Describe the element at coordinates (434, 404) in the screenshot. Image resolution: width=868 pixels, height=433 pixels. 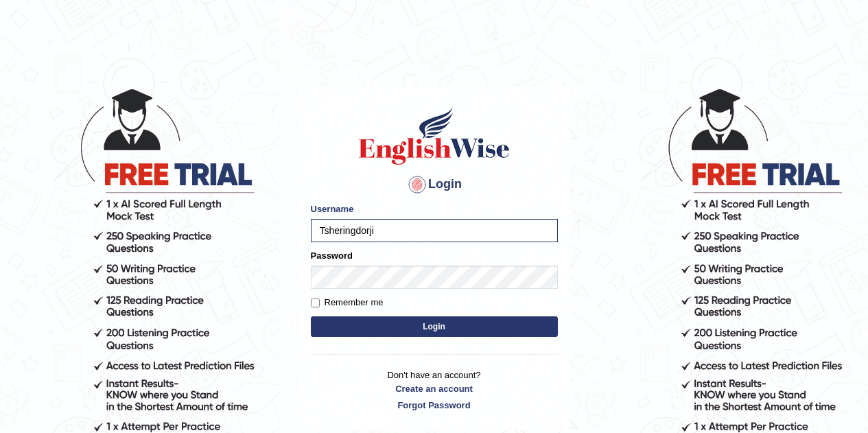
I see `a: Forgot Password` at that location.